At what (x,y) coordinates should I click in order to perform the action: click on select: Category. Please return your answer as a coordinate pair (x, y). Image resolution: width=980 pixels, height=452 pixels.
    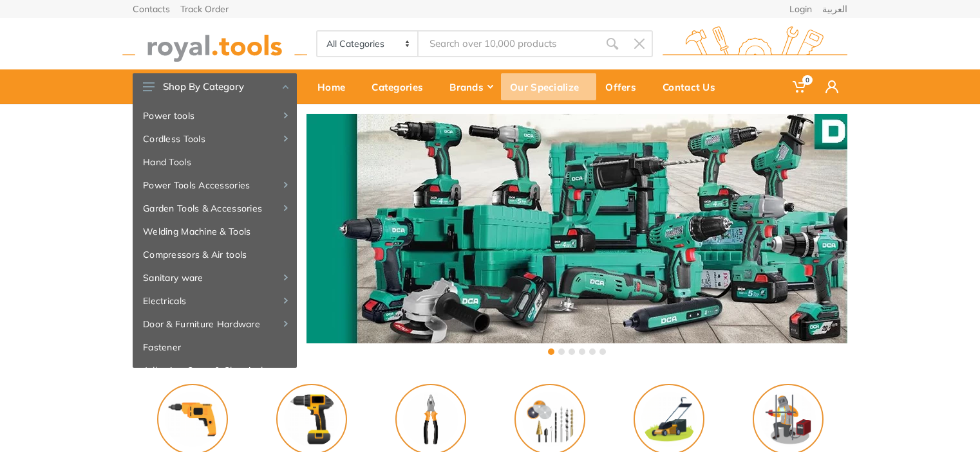
    Looking at the image, I should click on (368, 44).